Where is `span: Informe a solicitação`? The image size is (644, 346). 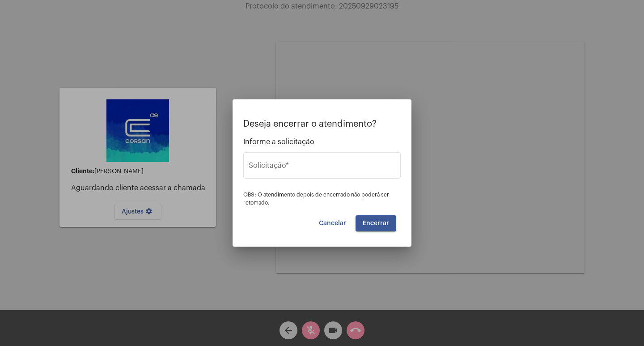 span: Informe a solicitação is located at coordinates (322, 142).